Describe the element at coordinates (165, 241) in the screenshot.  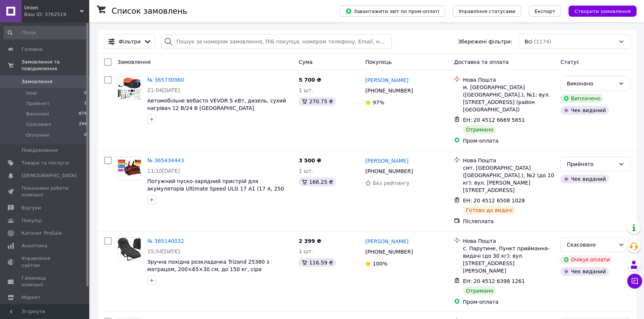
I see `a: № 365140032` at that location.